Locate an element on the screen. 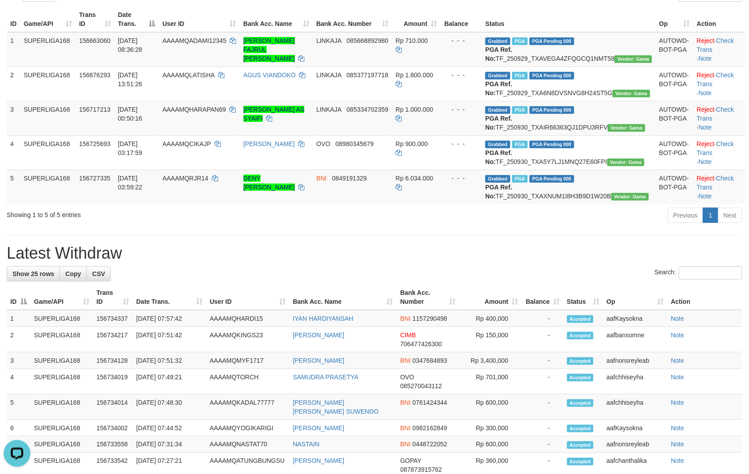 The width and height of the screenshot is (749, 474). span: BNI is located at coordinates (406, 361).